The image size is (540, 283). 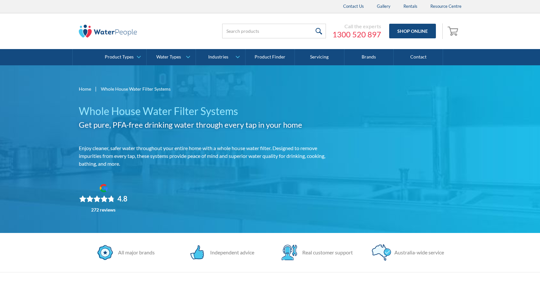 What do you see at coordinates (413, 31) in the screenshot?
I see `a: Shop Online` at bounding box center [413, 31].